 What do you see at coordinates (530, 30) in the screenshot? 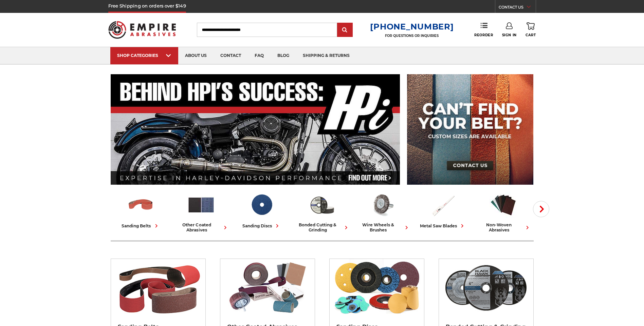
I see `a: Cart` at bounding box center [530, 30].